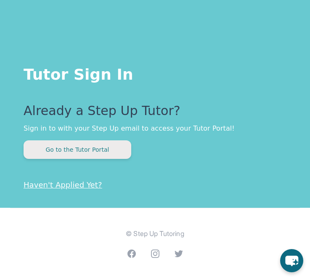  I want to click on p: Sign in to with your Step Up email to access your Tutor Portal!, so click(155, 128).